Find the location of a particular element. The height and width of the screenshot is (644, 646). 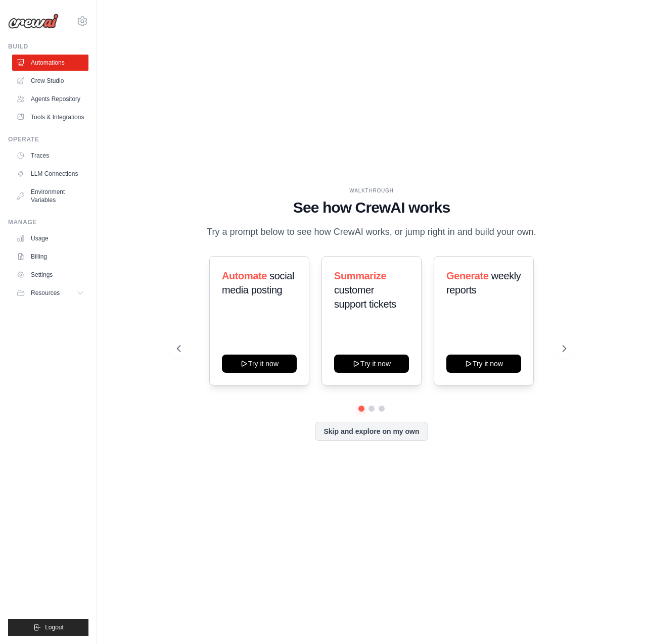

a: Agents Repository is located at coordinates (50, 99).